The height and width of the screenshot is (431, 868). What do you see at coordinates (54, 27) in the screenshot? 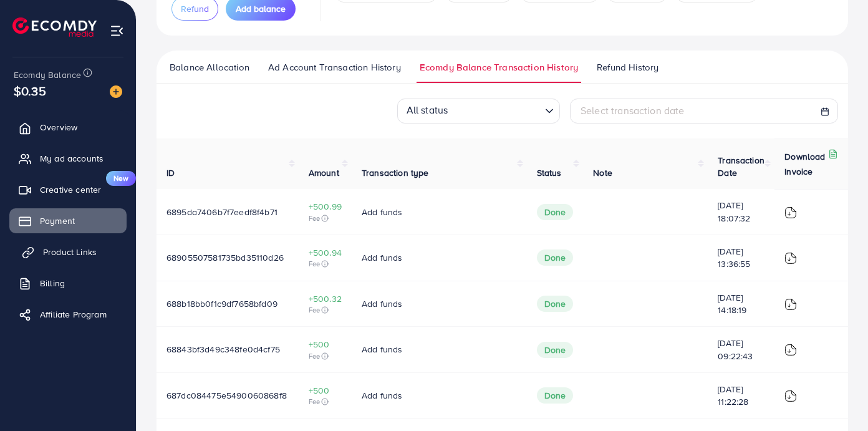
I see `a: logo` at bounding box center [54, 27].